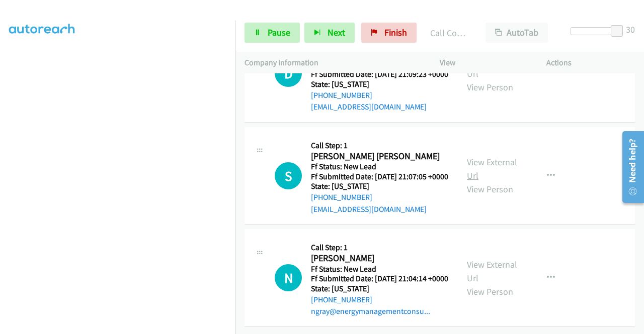  Describe the element at coordinates (371, 311) in the screenshot. I see `a: ngray@energymanagementconsu...` at that location.